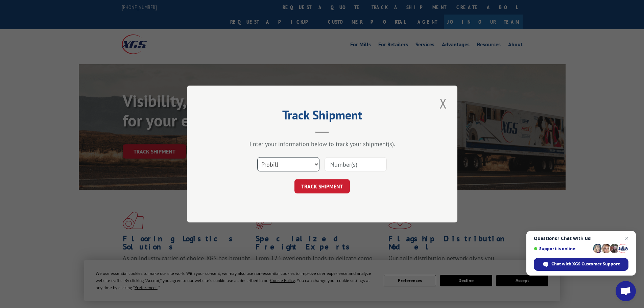 The height and width of the screenshot is (308, 644). Describe the element at coordinates (581, 238) in the screenshot. I see `span: Questions? Chat with us!` at that location.